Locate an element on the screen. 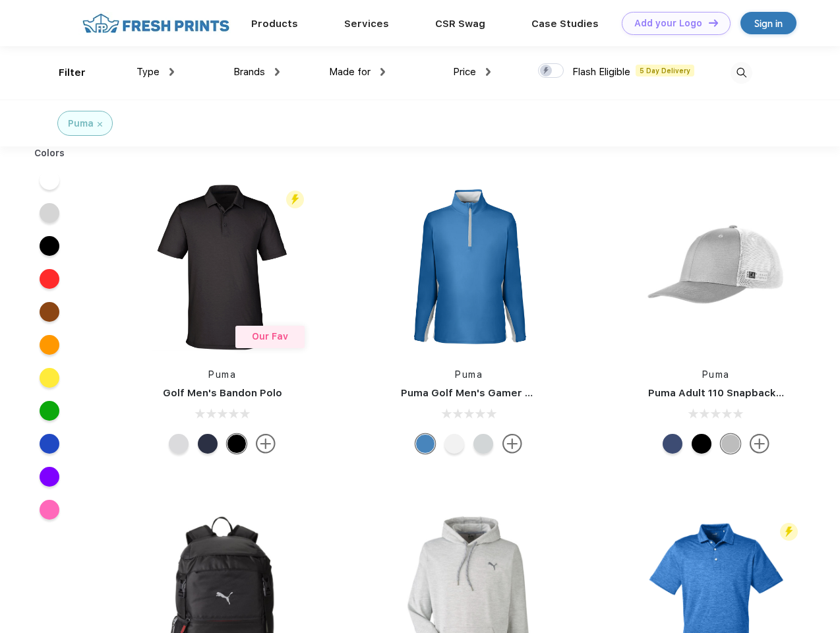  img: fo%20logo%202.webp is located at coordinates (155, 23).